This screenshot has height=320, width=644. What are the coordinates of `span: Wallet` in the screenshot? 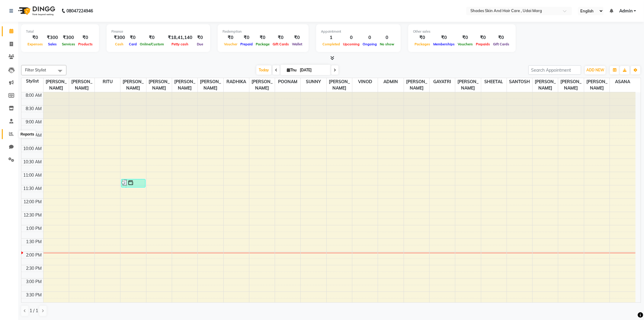 It's located at (298, 44).